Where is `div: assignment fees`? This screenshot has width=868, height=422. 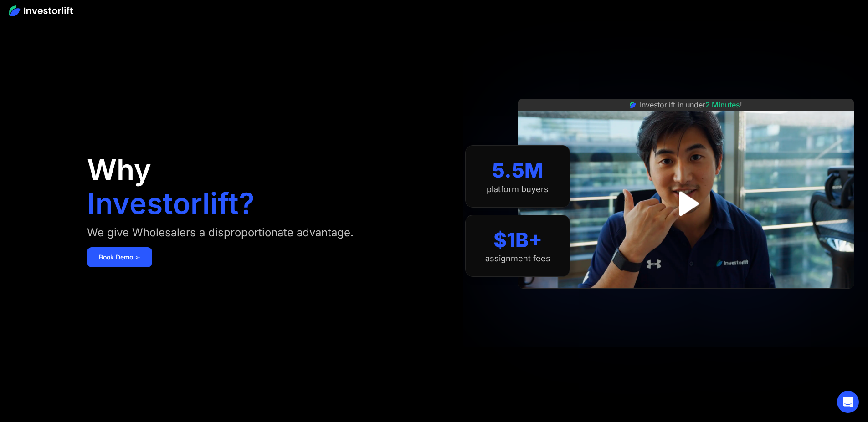 div: assignment fees is located at coordinates (518, 259).